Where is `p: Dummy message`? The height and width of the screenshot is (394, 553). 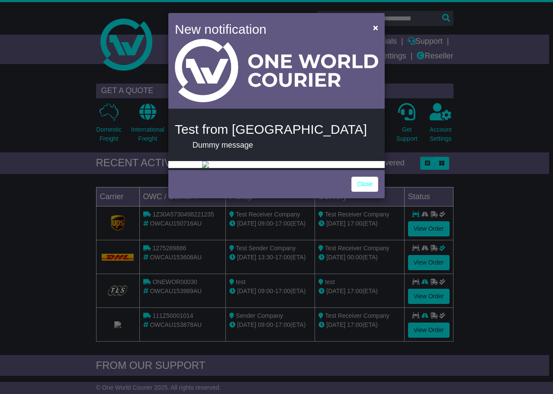
p: Dummy message is located at coordinates (277, 145).